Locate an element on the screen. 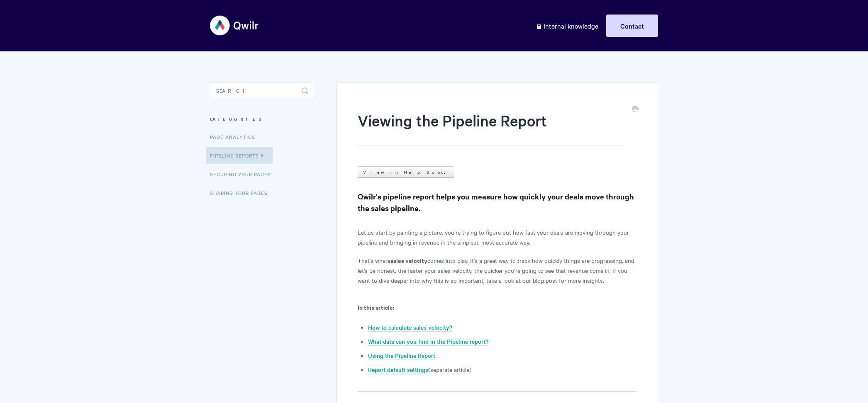 This screenshot has width=868, height=403. a: How to calculate sales velocity? is located at coordinates (410, 328).